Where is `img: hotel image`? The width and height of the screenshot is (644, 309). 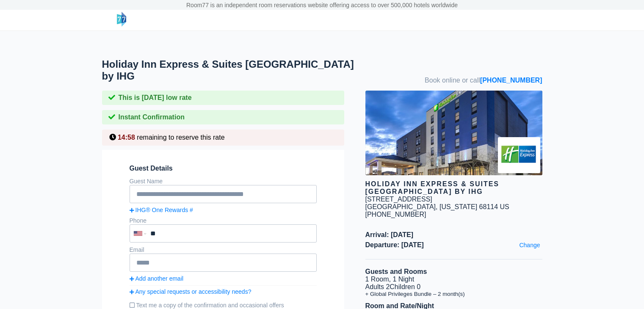 img: hotel image is located at coordinates (454, 133).